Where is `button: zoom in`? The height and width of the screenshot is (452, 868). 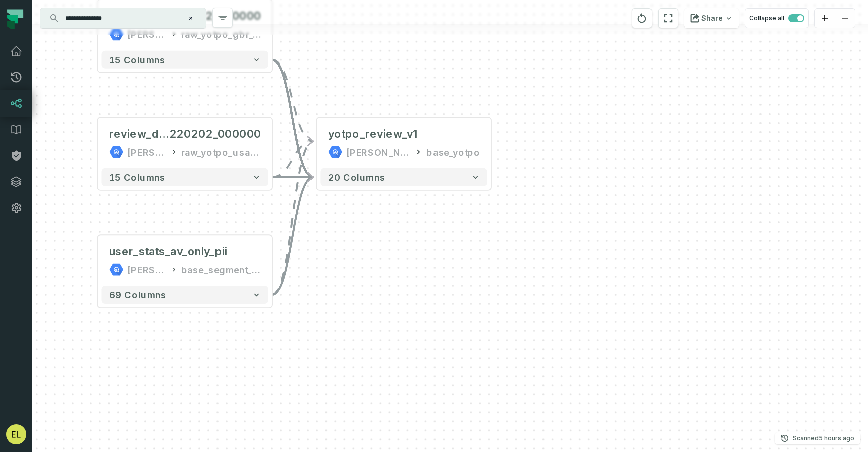
button: zoom in is located at coordinates (825, 18).